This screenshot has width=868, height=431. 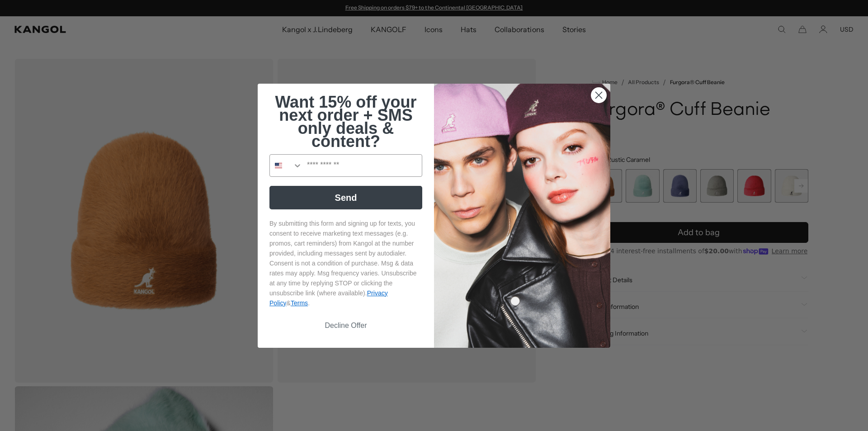 I want to click on img: United States, so click(x=279, y=165).